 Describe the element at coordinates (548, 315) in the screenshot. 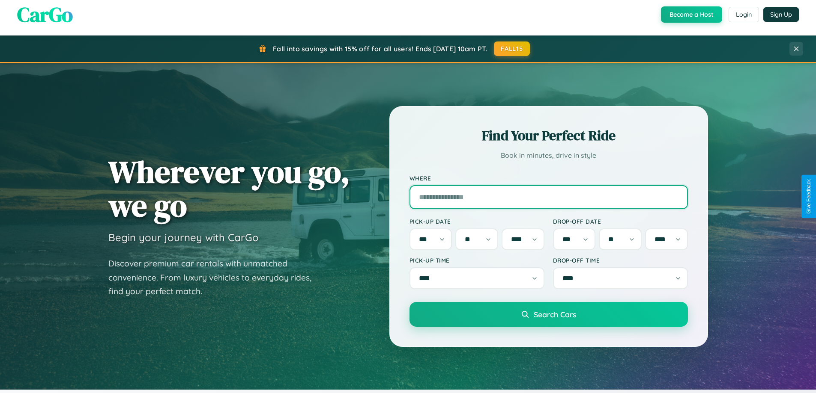

I see `button: Search Cars` at that location.